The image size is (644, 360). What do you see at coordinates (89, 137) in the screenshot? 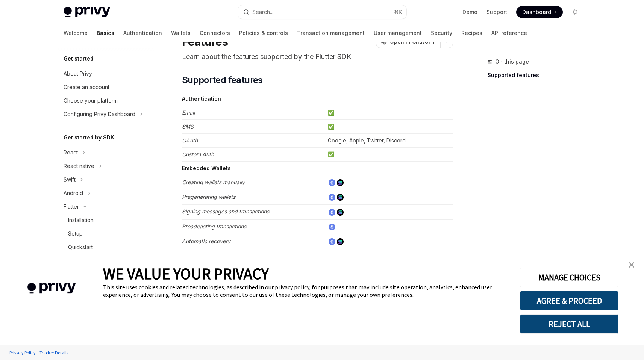
I see `h5: Get started by SDK` at bounding box center [89, 137].